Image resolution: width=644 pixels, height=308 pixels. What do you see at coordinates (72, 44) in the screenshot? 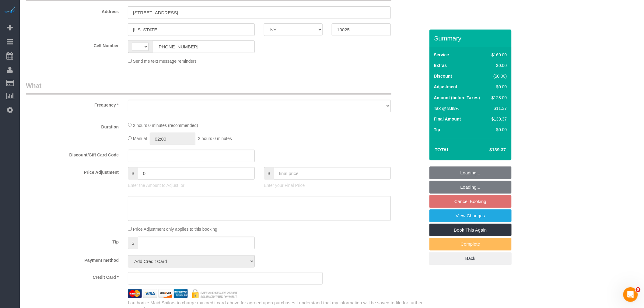
I see `label: Cell Number` at bounding box center [72, 44].